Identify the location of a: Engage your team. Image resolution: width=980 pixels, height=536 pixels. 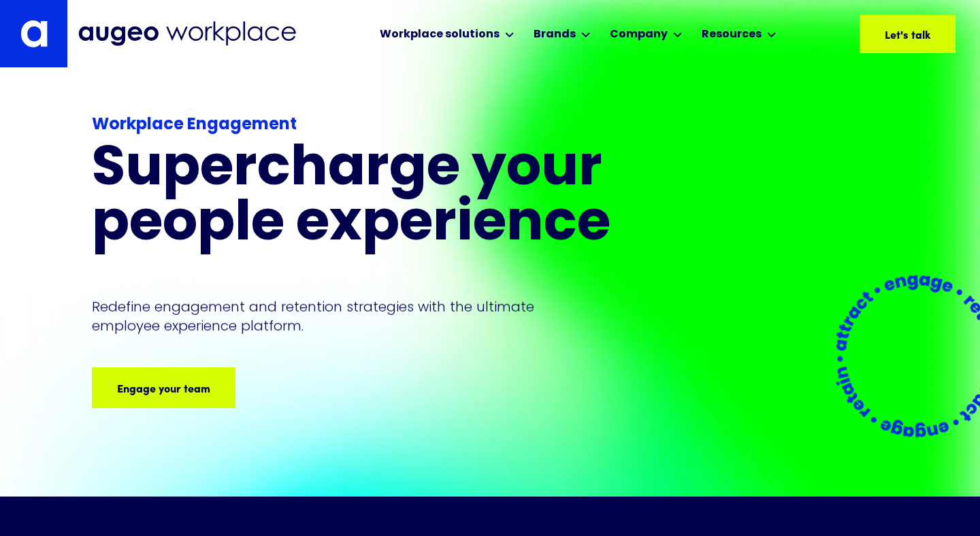
(163, 388).